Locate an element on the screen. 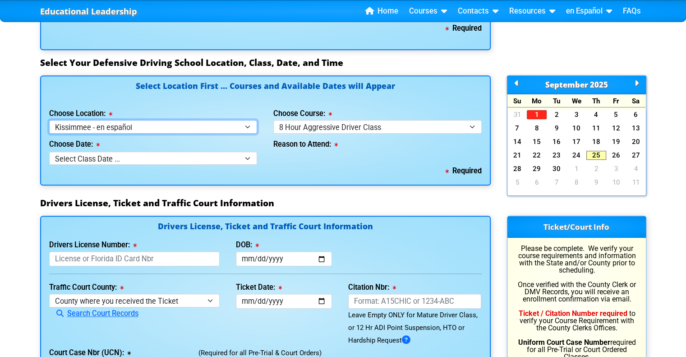  input: Format: A15CHIC or 1234-ABC is located at coordinates (415, 301).